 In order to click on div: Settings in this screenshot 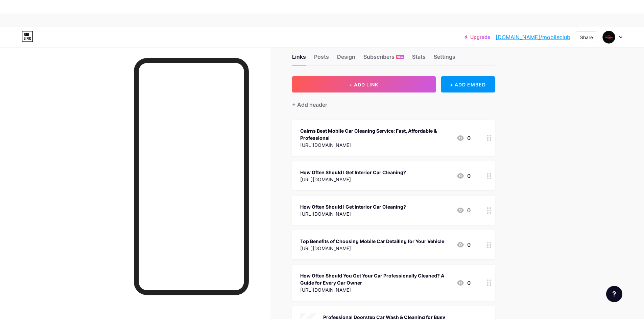, I will do `click(445, 59)`.